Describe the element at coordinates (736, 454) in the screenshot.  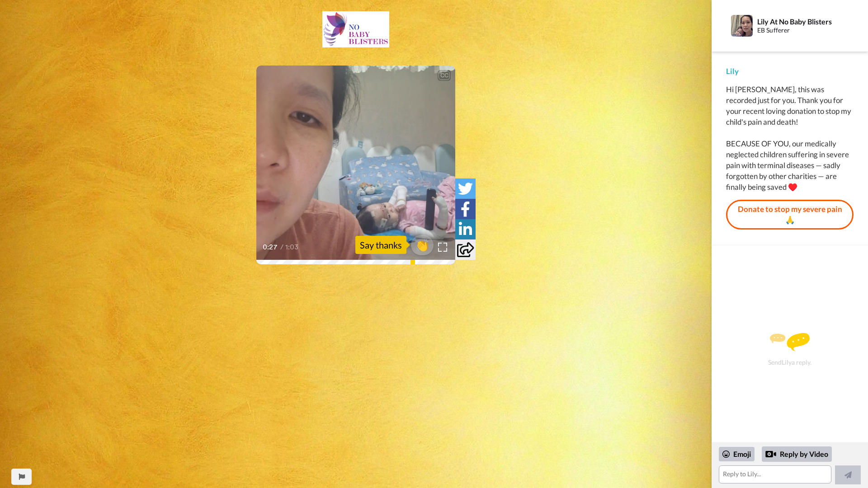
I see `div: Emoji` at that location.